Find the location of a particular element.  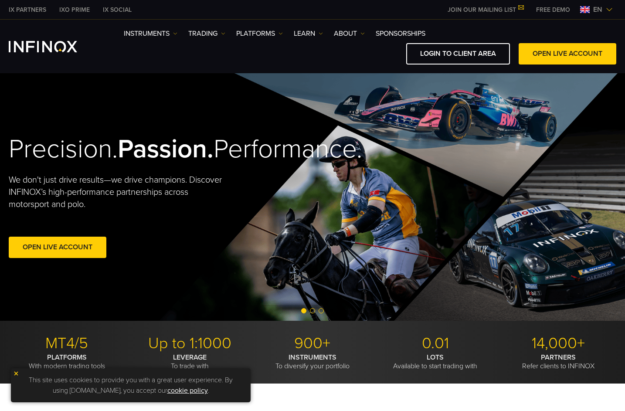

a: SPONSORSHIPS is located at coordinates (400, 34).